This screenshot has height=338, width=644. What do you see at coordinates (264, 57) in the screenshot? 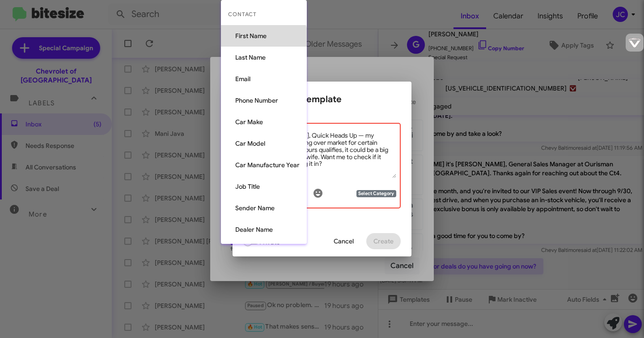
I see `button: Last Name` at bounding box center [264, 57].